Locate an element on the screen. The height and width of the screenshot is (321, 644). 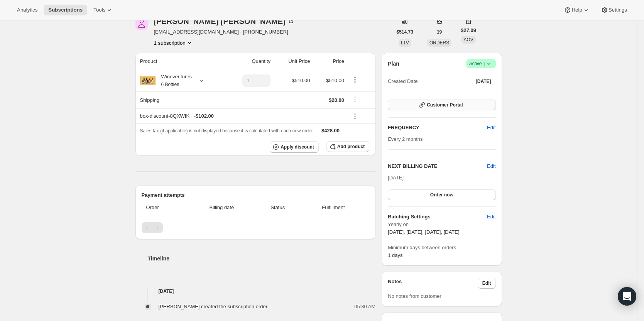
span: Fulfillment is located at coordinates (333, 207).